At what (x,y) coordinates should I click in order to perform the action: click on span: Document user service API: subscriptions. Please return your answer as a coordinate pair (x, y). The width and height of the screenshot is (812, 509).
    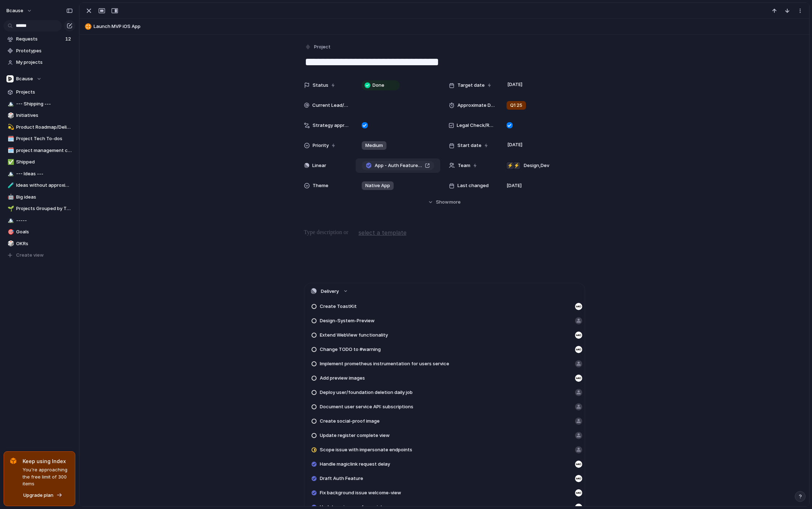
    Looking at the image, I should click on (367, 407).